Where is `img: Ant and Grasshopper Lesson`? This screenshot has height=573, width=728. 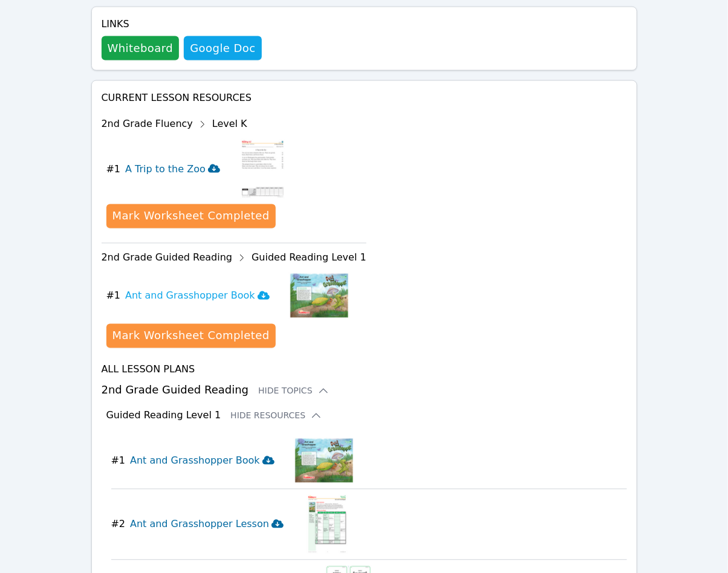
img: Ant and Grasshopper Lesson is located at coordinates (326, 525).